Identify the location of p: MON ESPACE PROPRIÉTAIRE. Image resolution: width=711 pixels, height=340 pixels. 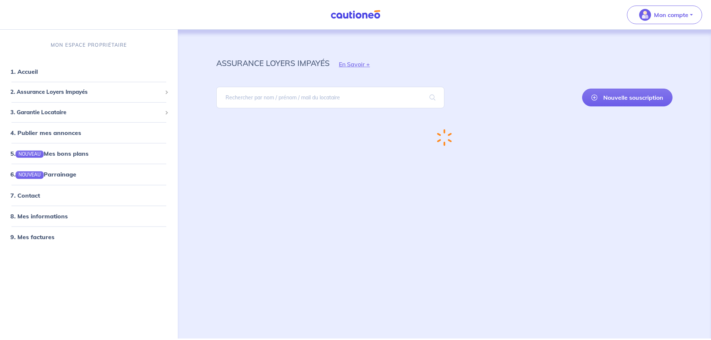
(89, 45).